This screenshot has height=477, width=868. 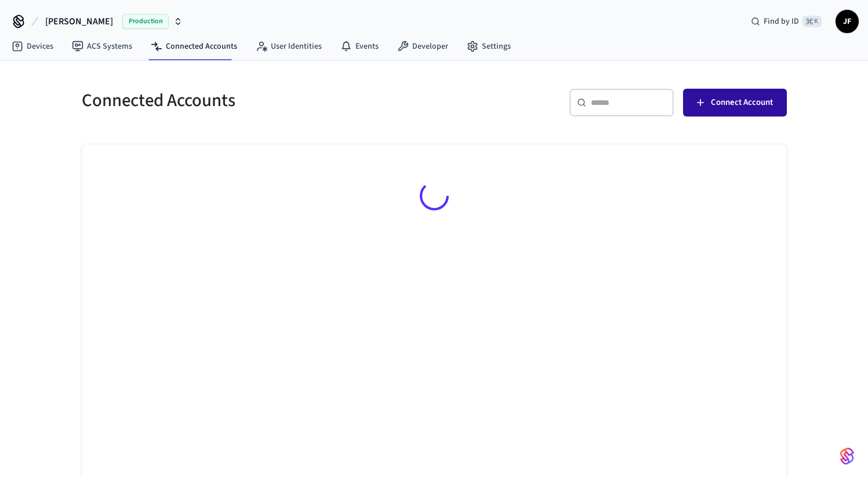 What do you see at coordinates (194, 46) in the screenshot?
I see `a: Connected Accounts` at bounding box center [194, 46].